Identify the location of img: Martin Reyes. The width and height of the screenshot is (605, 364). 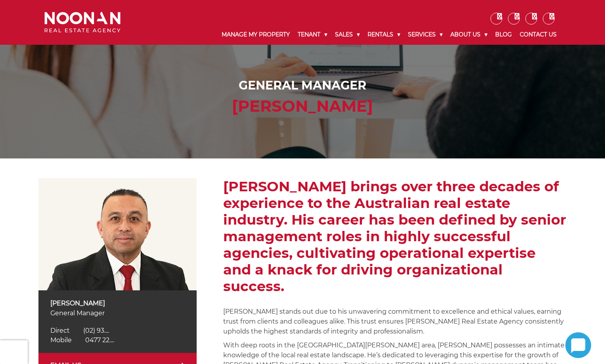
(118, 234).